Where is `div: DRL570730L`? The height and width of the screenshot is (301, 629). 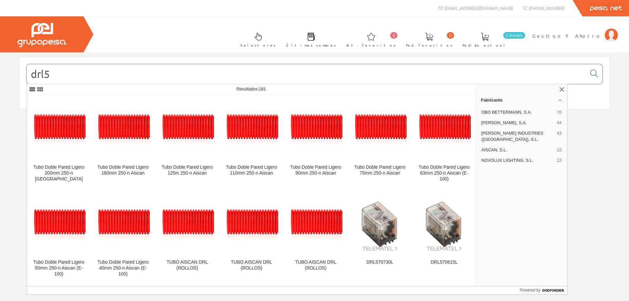
div: DRL570730L is located at coordinates (380, 263).